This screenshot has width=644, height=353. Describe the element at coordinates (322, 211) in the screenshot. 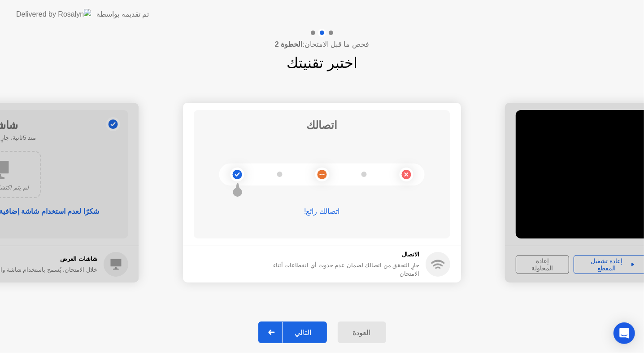

I see `div: اتصالك رائع!` at that location.